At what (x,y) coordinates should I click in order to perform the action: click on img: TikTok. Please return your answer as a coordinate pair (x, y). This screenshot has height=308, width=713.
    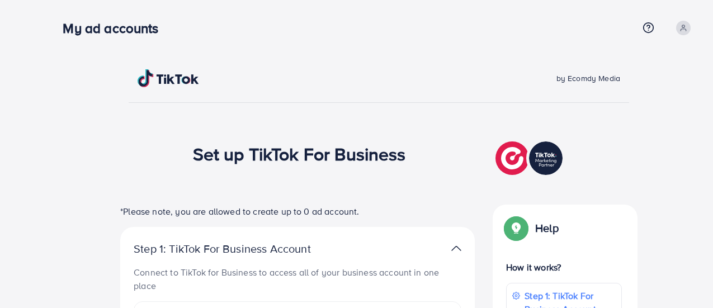
    Looking at the image, I should click on (168, 78).